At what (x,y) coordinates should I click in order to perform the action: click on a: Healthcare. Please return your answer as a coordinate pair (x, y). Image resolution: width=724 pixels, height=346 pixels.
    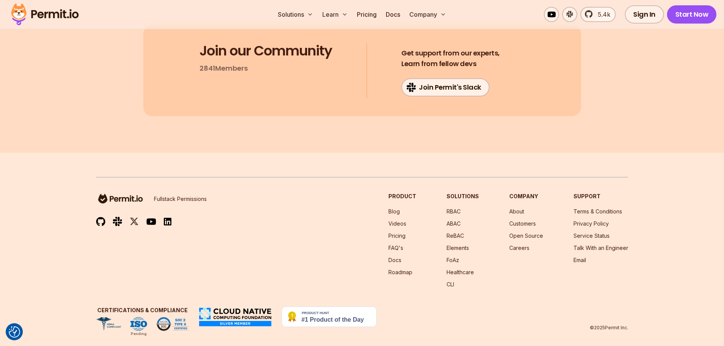
    Looking at the image, I should click on (460, 272).